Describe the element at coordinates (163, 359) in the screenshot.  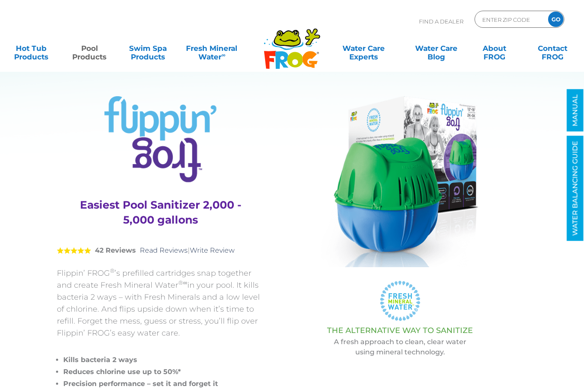
I see `li: Kills bacteria 2 ways` at that location.